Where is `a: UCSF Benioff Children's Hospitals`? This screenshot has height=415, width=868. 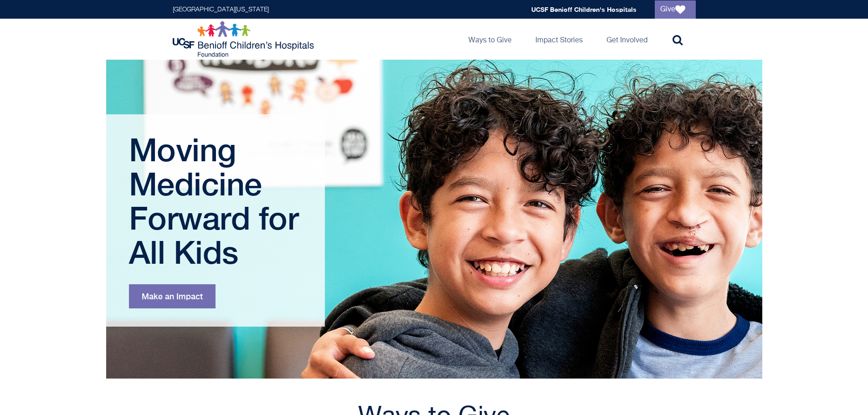
a: UCSF Benioff Children's Hospitals is located at coordinates (584, 9).